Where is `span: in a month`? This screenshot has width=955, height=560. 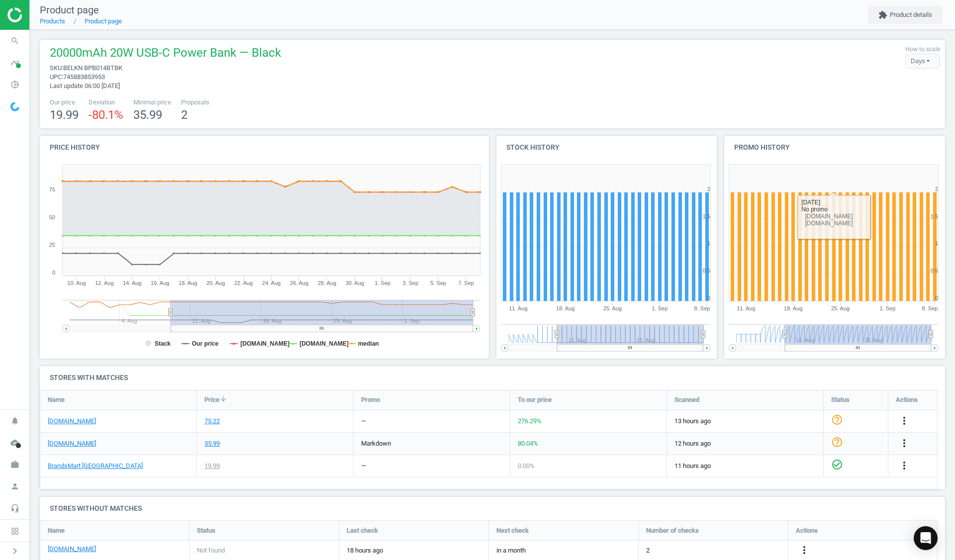
span: in a month is located at coordinates (511, 550).